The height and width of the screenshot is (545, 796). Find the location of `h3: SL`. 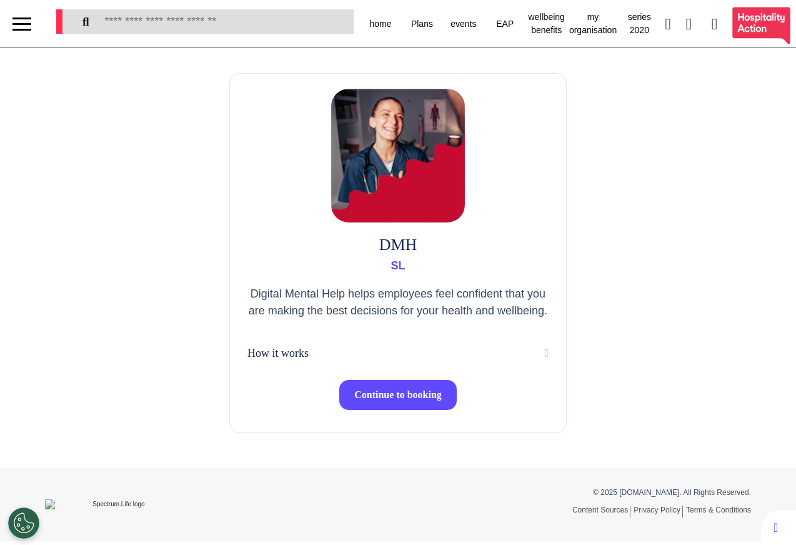

h3: SL is located at coordinates (398, 266).